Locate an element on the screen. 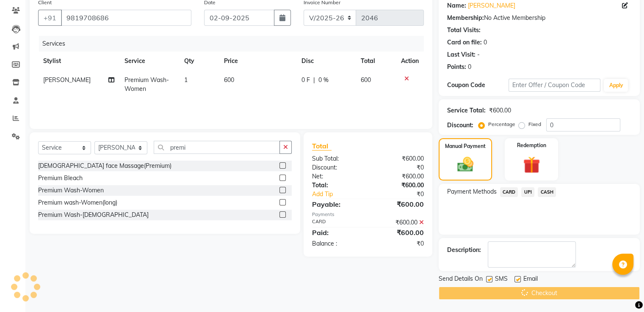 The width and height of the screenshot is (644, 312). th: Stylist is located at coordinates (79, 61).